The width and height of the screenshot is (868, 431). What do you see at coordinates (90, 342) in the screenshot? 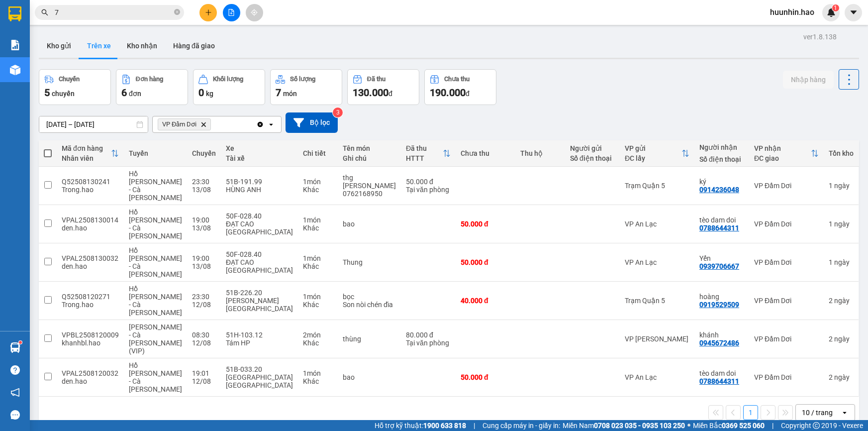
I see `div: khanhbl.hao` at bounding box center [90, 342].